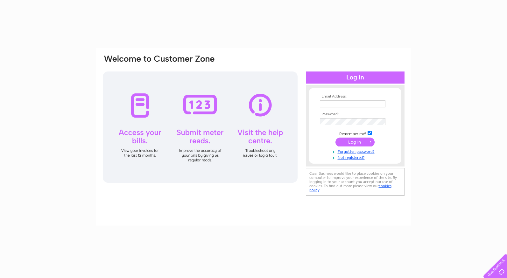 This screenshot has height=278, width=507. Describe the element at coordinates (355, 115) in the screenshot. I see `th: Password:` at that location.